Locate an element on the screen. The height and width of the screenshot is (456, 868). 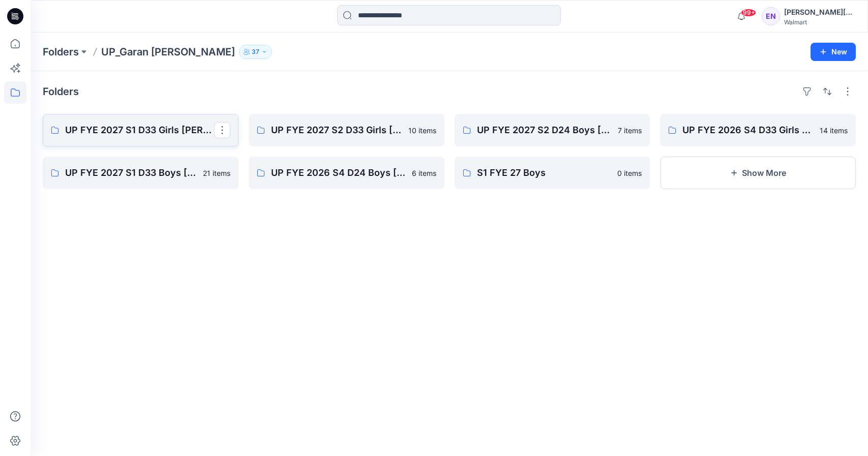
p: 7 items is located at coordinates (630, 130).